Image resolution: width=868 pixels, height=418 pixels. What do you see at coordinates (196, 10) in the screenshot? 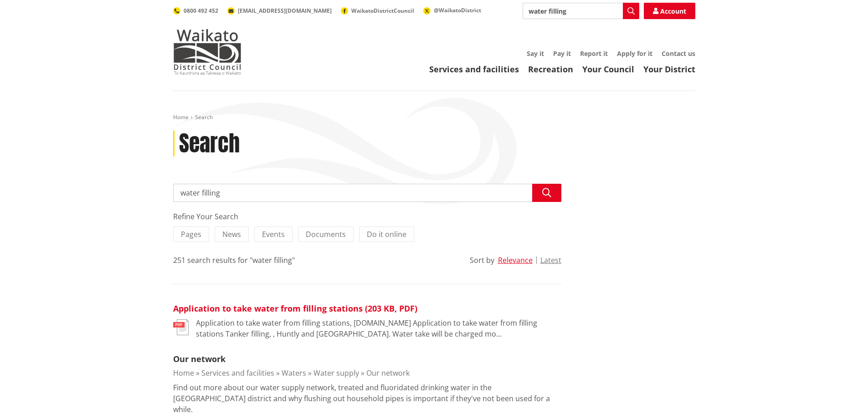
I see `a: 0800 492 452` at bounding box center [196, 10].